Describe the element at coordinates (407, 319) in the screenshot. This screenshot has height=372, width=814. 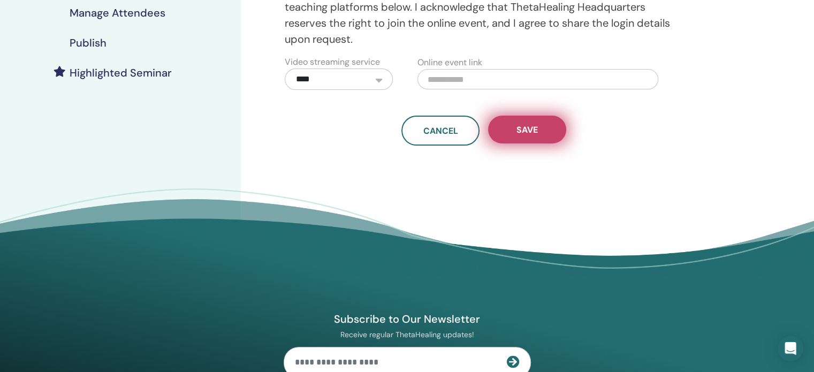
I see `h4: Subscribe to Our Newsletter` at that location.